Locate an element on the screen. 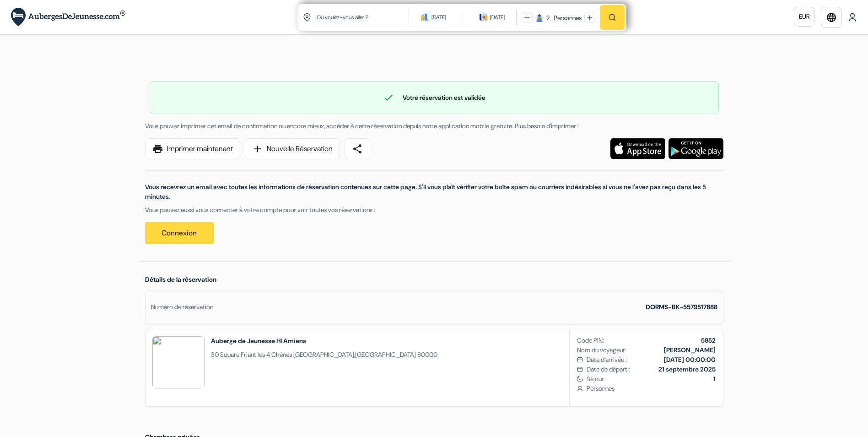 This screenshot has width=868, height=437. i: language is located at coordinates (832, 18).